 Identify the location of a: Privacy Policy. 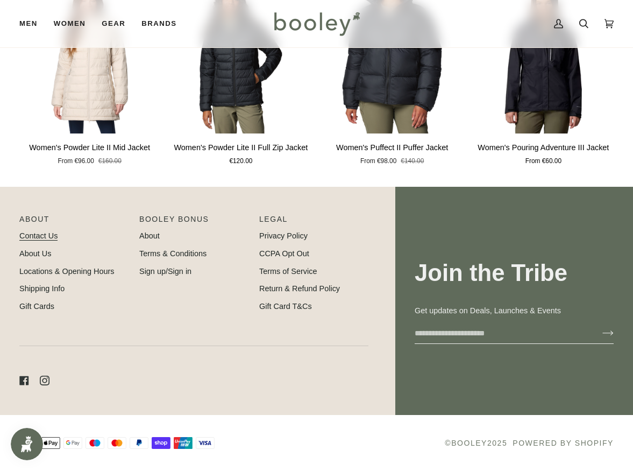
(284, 236).